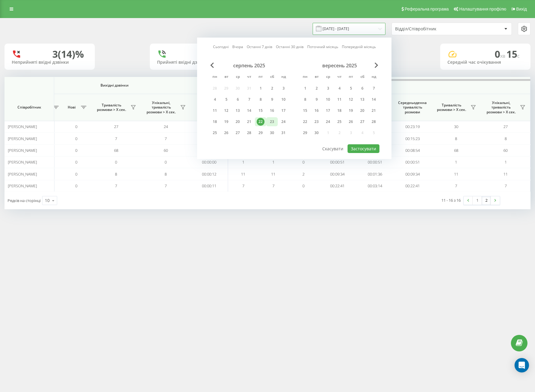 Image resolution: width=535 pixels, height=392 pixels. I want to click on div: 12, so click(226, 111).